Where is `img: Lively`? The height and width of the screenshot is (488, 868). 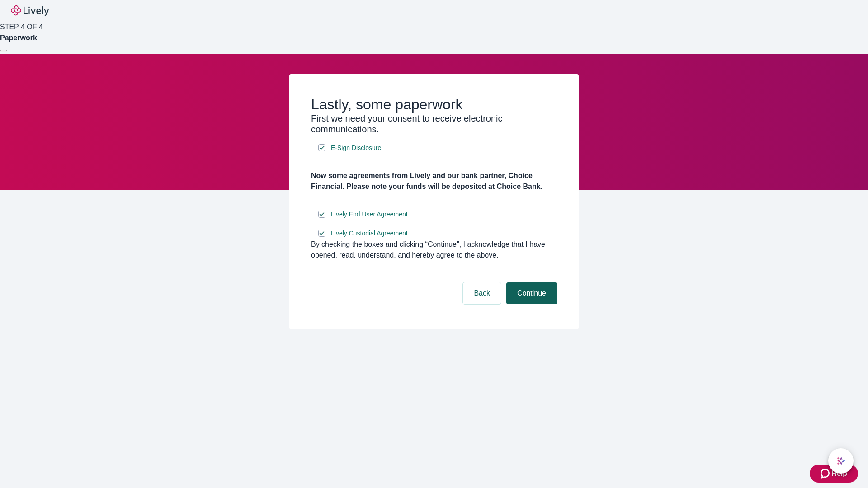 img: Lively is located at coordinates (29, 11).